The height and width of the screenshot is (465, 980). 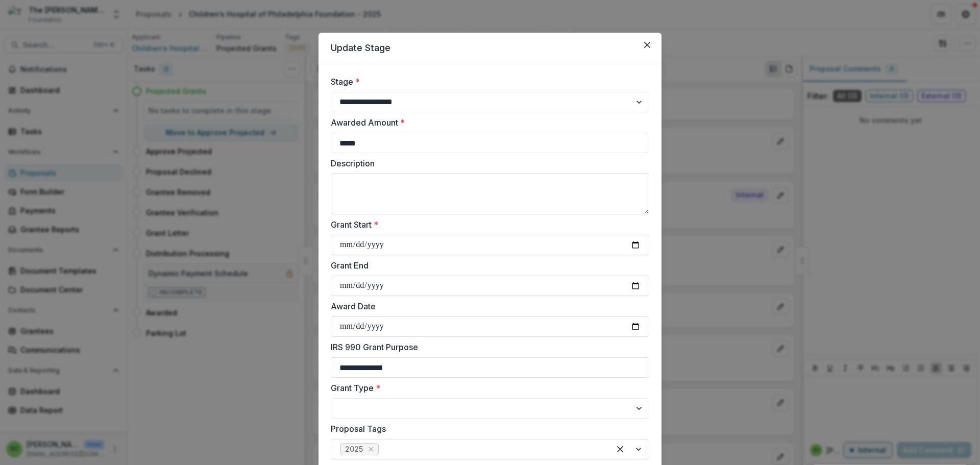 What do you see at coordinates (487, 429) in the screenshot?
I see `label: Proposal Tags` at bounding box center [487, 429].